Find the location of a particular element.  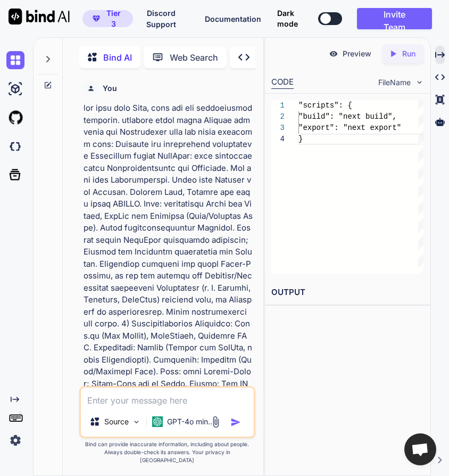

span: "export": "next export" is located at coordinates (350, 128).